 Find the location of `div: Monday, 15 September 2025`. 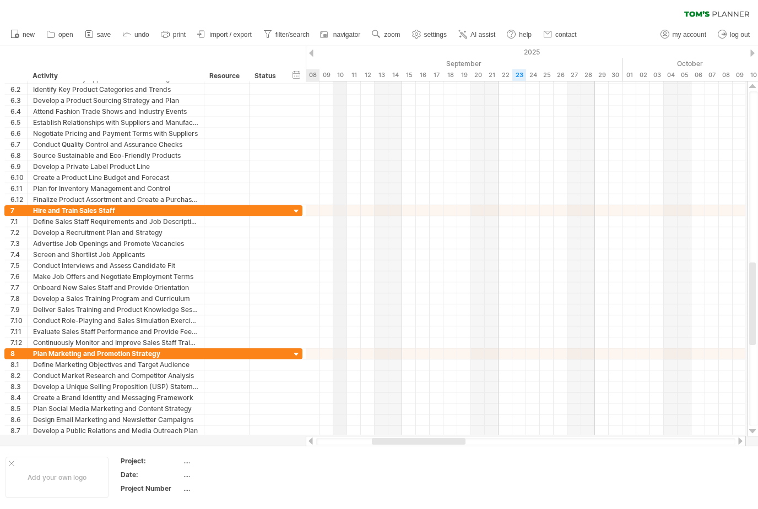

div: Monday, 15 September 2025 is located at coordinates (409, 75).